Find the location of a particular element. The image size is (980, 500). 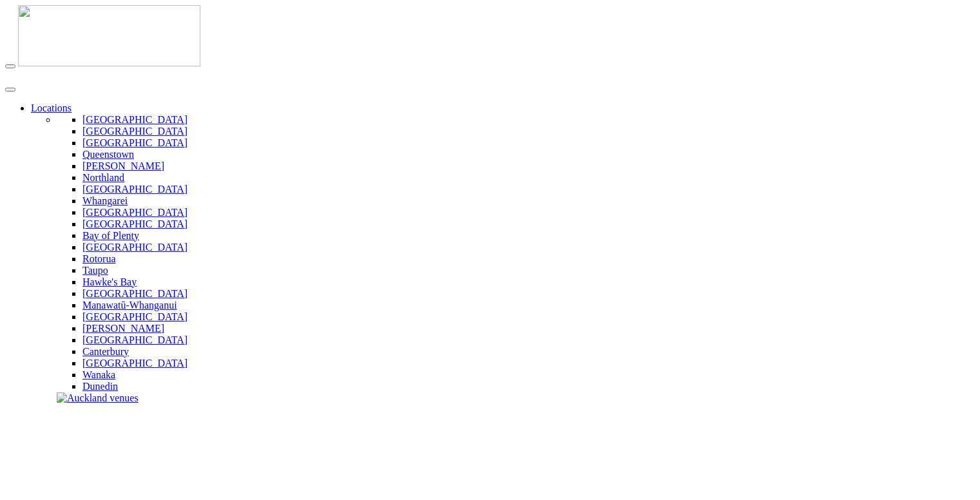

a: Bay of Plenty is located at coordinates (111, 235).